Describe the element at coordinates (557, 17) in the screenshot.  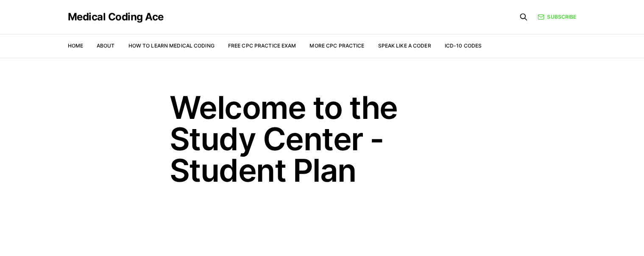
I see `a: Subscribe` at that location.